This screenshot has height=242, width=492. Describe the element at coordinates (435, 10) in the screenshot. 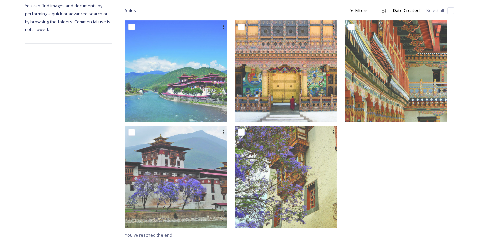

I see `span: Select all` at that location.